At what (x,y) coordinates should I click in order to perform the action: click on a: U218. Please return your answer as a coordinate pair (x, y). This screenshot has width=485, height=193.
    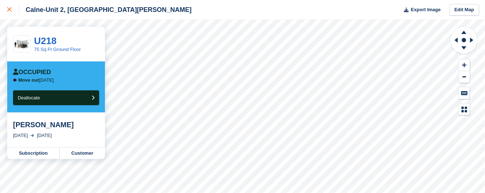
    Looking at the image, I should click on (45, 41).